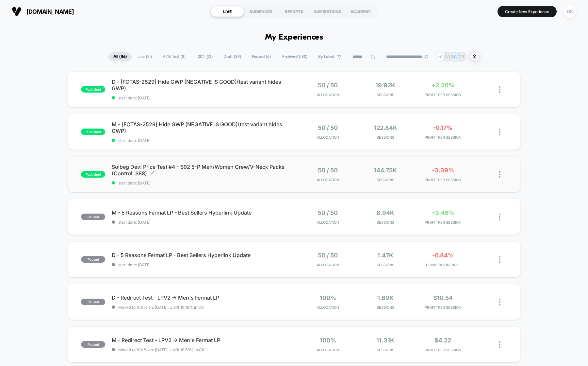 The image size is (588, 366). What do you see at coordinates (174, 57) in the screenshot?
I see `span: A/B Test ( 8 )` at bounding box center [174, 57].